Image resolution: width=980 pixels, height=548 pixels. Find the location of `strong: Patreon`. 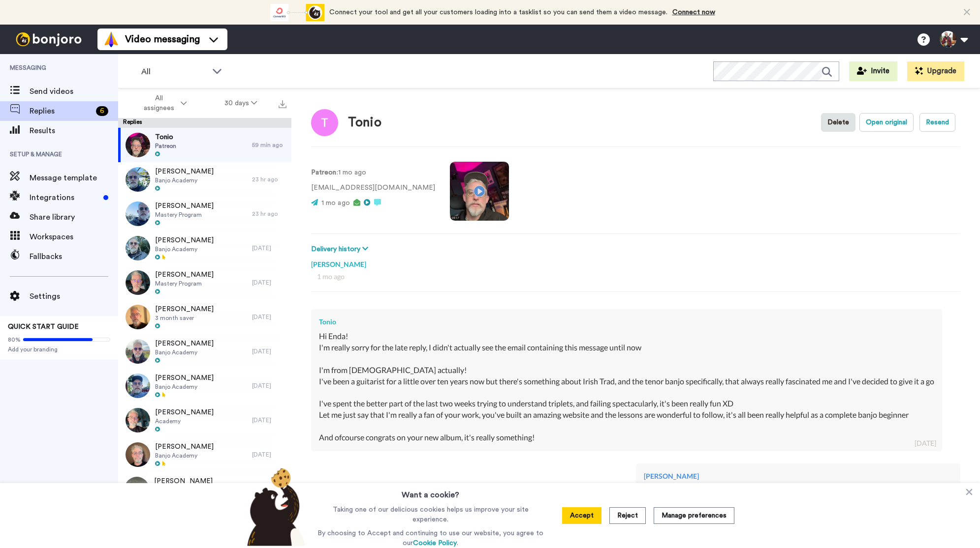

strong: Patreon is located at coordinates (324, 172).